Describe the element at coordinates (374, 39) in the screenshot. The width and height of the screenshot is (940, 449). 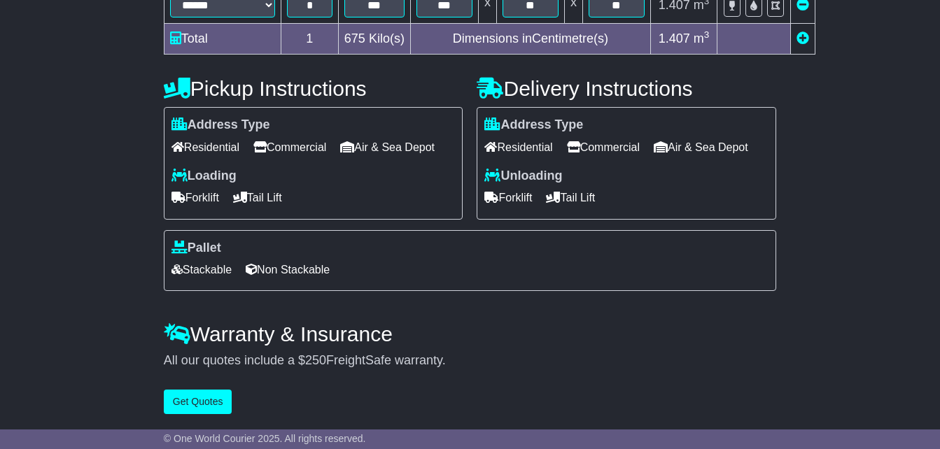
I see `td: Kilo(s)` at that location.